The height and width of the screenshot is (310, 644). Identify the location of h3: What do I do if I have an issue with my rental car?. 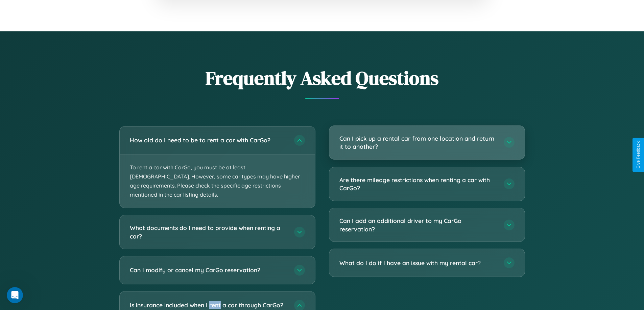
(418, 263).